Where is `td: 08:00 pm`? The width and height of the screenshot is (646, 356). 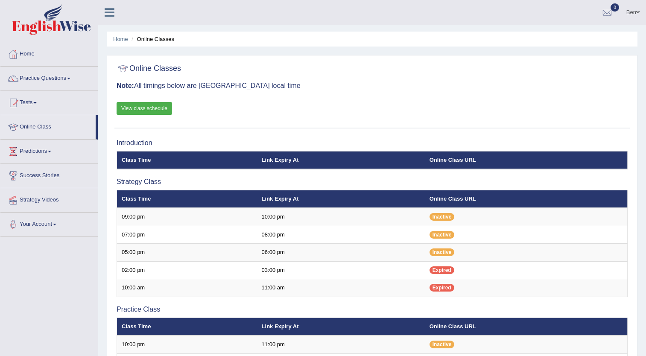
td: 08:00 pm is located at coordinates (341, 235).